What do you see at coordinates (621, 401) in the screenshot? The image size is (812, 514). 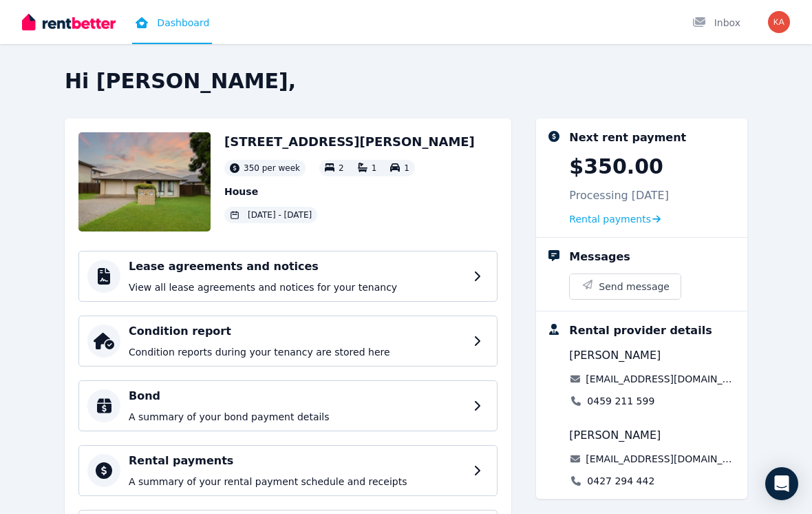 I see `a: 0459 211 599` at bounding box center [621, 401].